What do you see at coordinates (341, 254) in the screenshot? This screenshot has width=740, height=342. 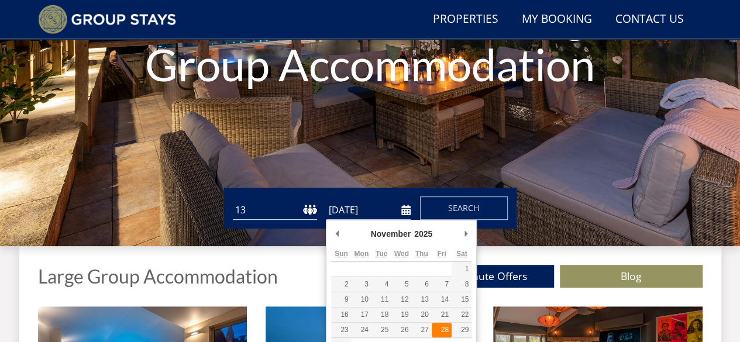 I see `abbr: Sunday` at bounding box center [341, 254].